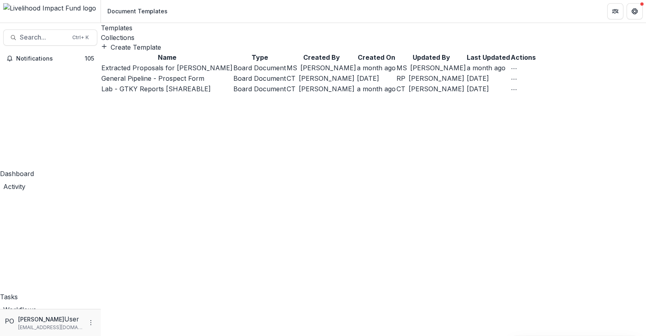  What do you see at coordinates (131, 47) in the screenshot?
I see `button: Create Template` at bounding box center [131, 47].